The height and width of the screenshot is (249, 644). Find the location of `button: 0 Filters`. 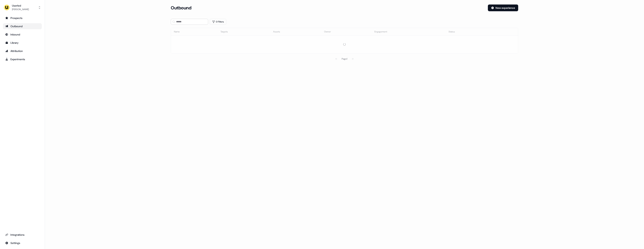

button: 0 Filters is located at coordinates (218, 22).